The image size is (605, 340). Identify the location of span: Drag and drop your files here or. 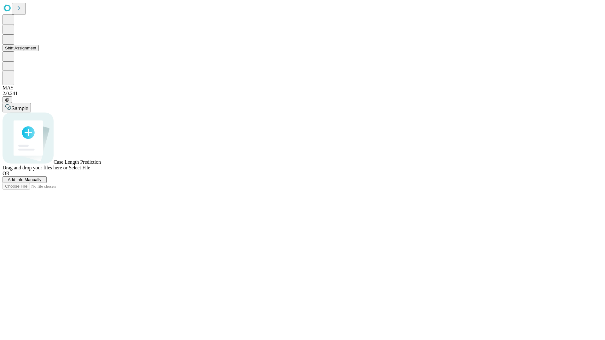
(35, 168).